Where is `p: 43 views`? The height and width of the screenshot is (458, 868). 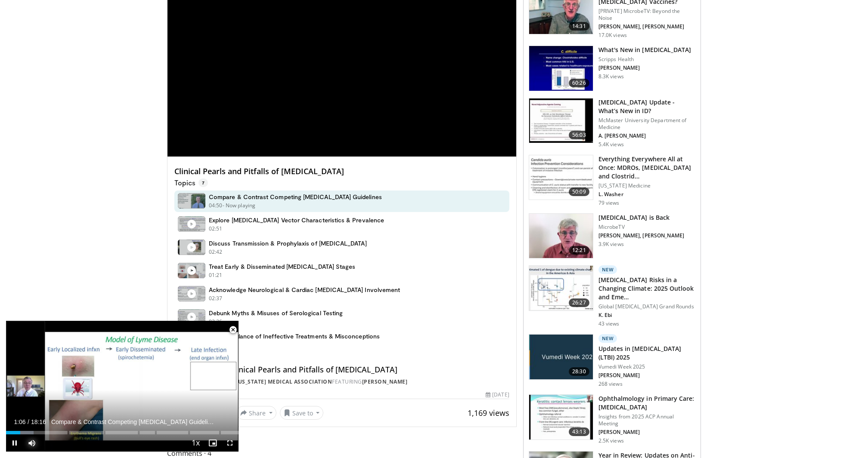
p: 43 views is located at coordinates (609, 324).